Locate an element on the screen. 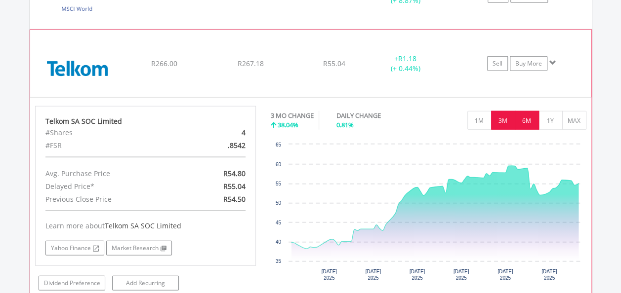  button: 6M is located at coordinates (526, 120).